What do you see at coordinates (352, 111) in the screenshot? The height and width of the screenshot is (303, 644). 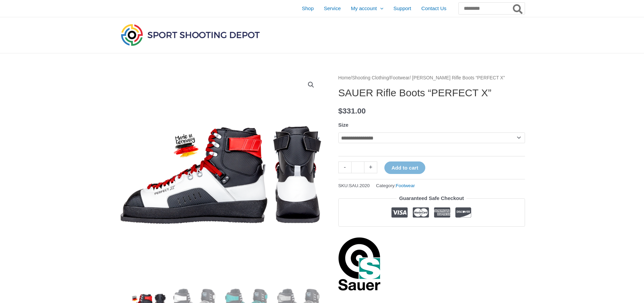 I see `bdi: 331.00` at bounding box center [352, 111].